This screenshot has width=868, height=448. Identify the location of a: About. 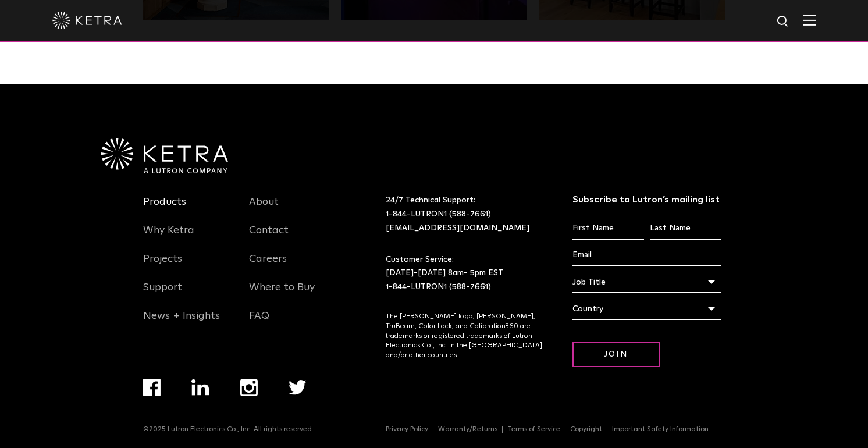
(263, 209).